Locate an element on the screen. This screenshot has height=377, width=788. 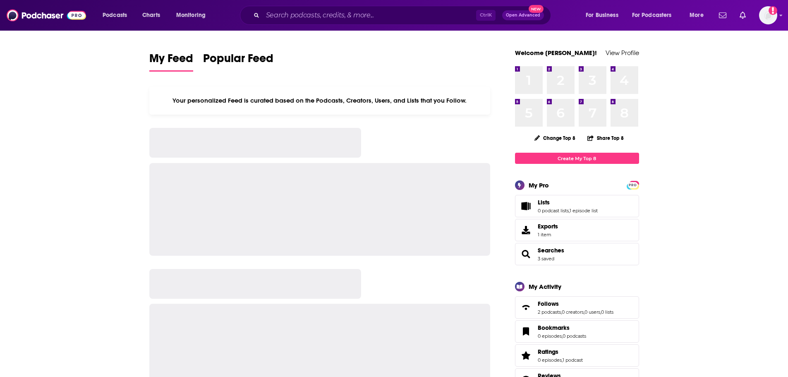
img: Podchaser - Follow, Share and Rate Podcasts is located at coordinates (46, 15).